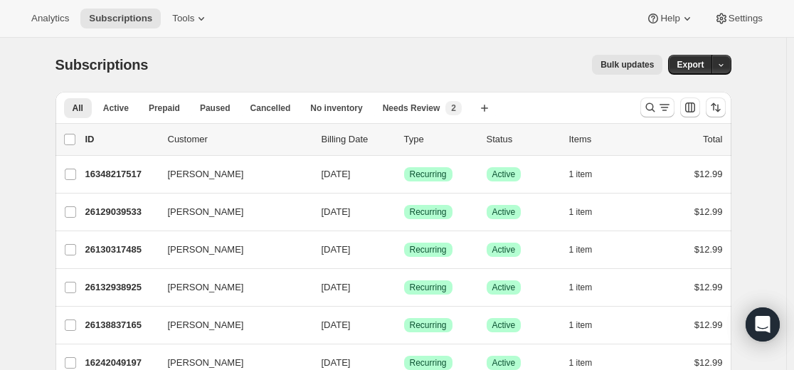 Image resolution: width=794 pixels, height=370 pixels. What do you see at coordinates (746, 19) in the screenshot?
I see `span: Settings` at bounding box center [746, 19].